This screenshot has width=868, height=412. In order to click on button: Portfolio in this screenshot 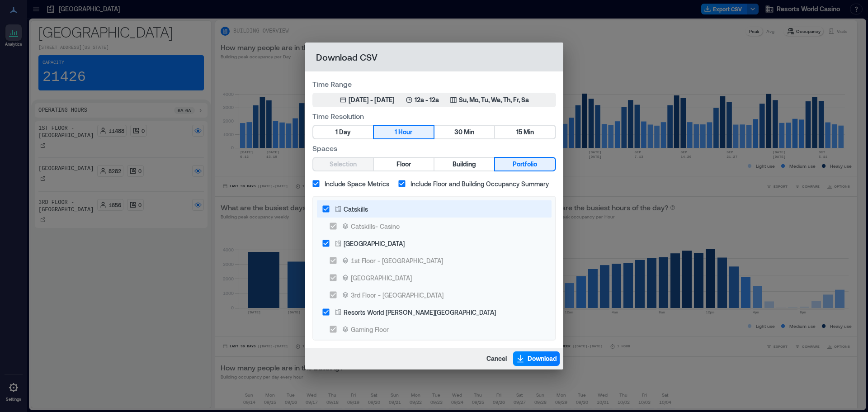, I will do `click(525, 164)`.